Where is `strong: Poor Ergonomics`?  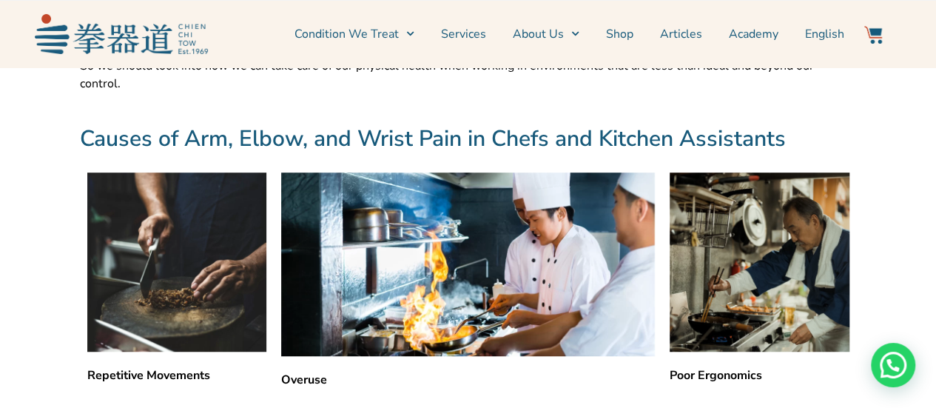 strong: Poor Ergonomics is located at coordinates (715, 375).